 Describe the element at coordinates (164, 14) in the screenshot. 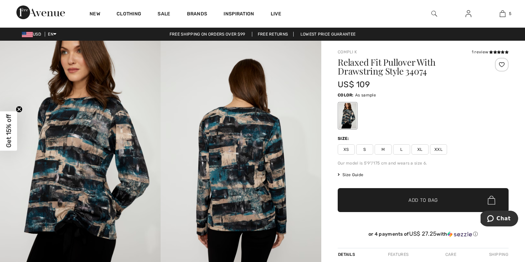

I see `a: Sale` at that location.